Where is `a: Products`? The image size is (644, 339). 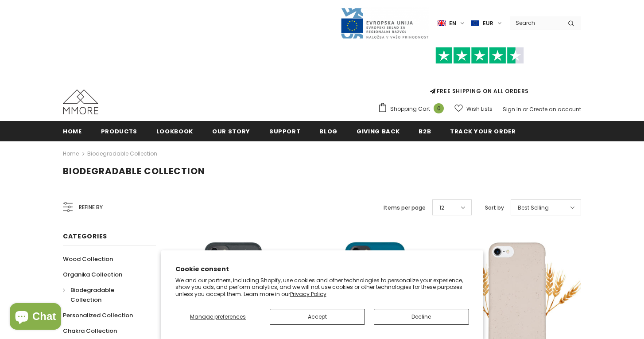
a: Products is located at coordinates (119, 131).